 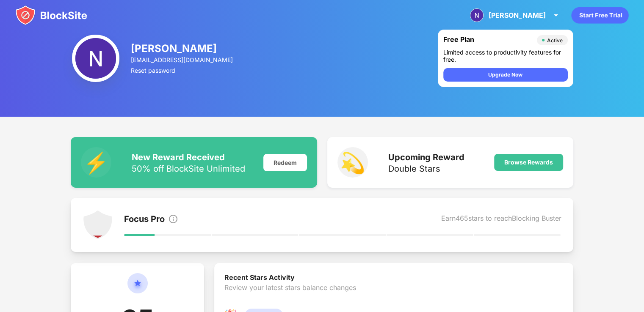 I want to click on div: Redeem, so click(x=285, y=162).